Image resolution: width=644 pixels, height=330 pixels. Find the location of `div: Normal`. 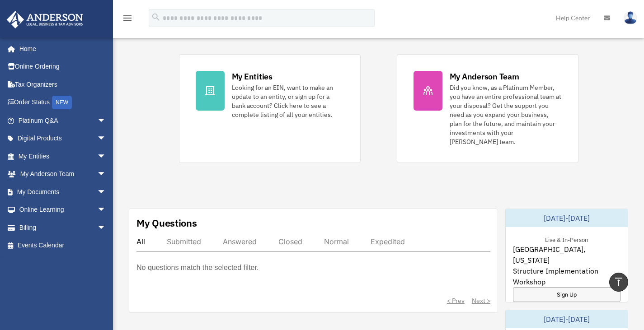

div: Normal is located at coordinates (336, 241).